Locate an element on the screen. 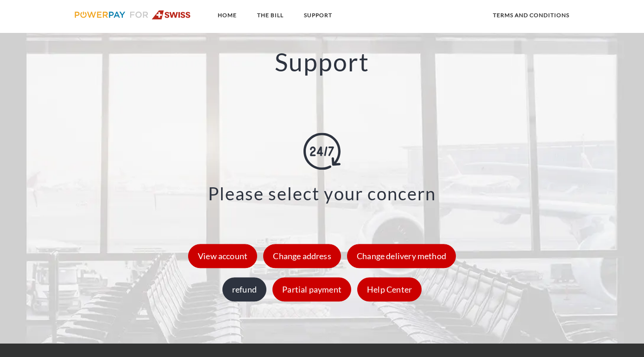 The height and width of the screenshot is (357, 644). a: Change address is located at coordinates (302, 256).